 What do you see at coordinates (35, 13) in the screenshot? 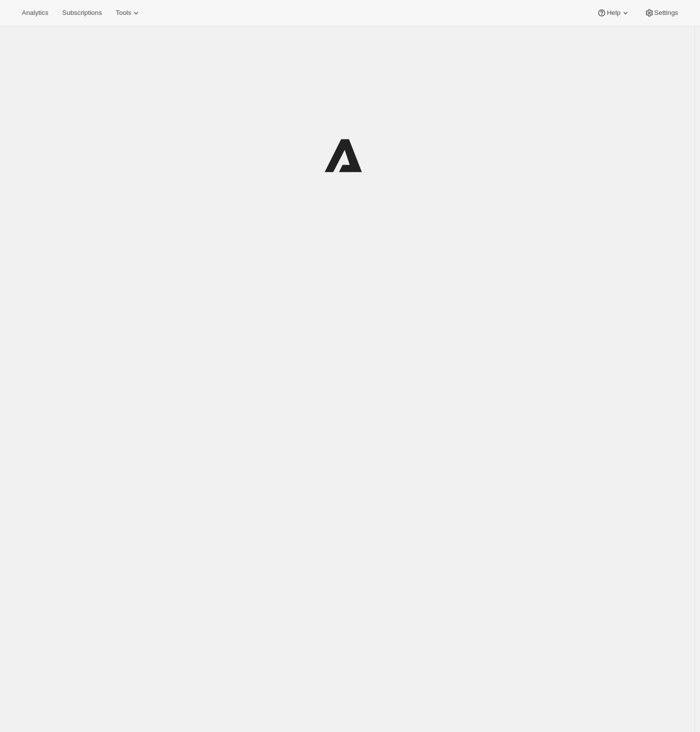
I see `span: Analytics` at bounding box center [35, 13].